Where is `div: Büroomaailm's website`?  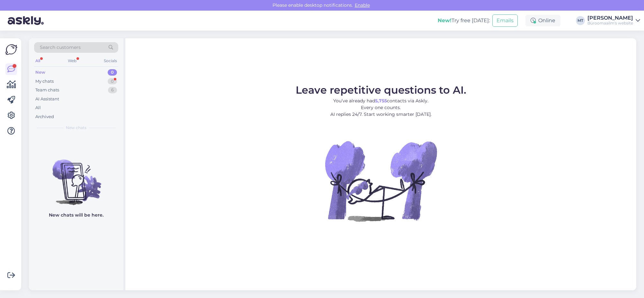 div: Büroomaailm's website is located at coordinates (610, 23).